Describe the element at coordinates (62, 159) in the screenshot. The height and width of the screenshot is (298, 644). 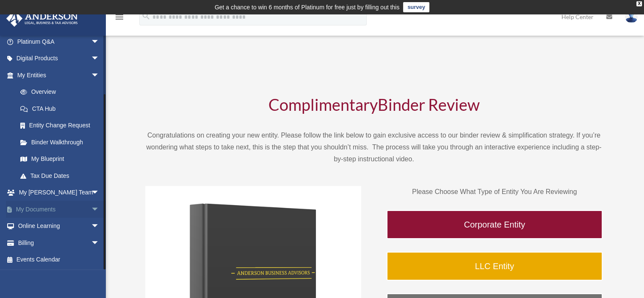
I see `a: My Blueprint` at that location.